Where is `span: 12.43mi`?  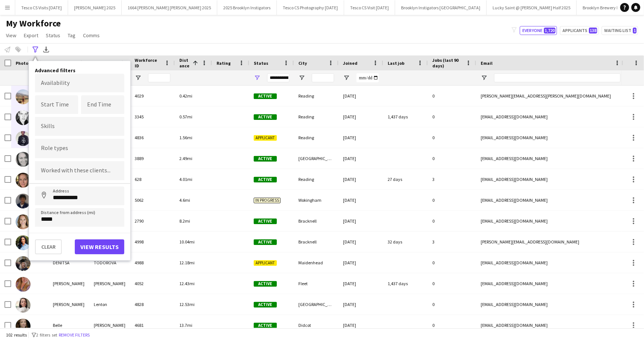
span: 12.43mi is located at coordinates (187, 283).